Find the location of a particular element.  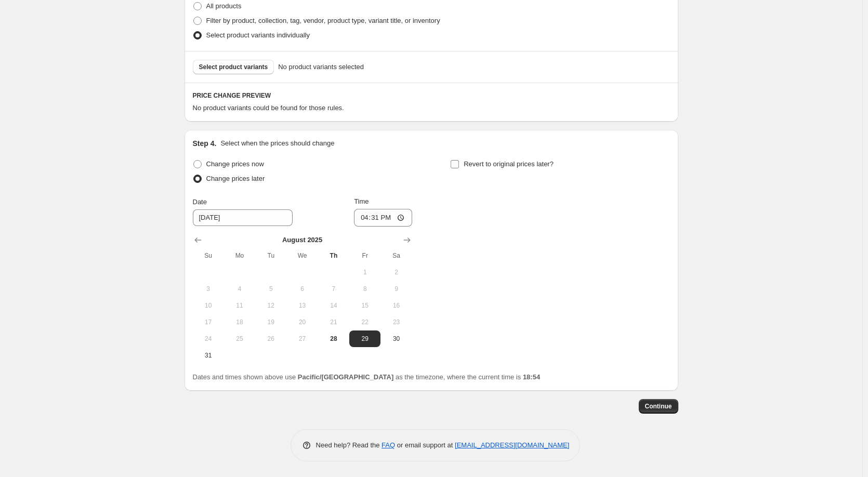

th: Wednesday is located at coordinates (302, 256).